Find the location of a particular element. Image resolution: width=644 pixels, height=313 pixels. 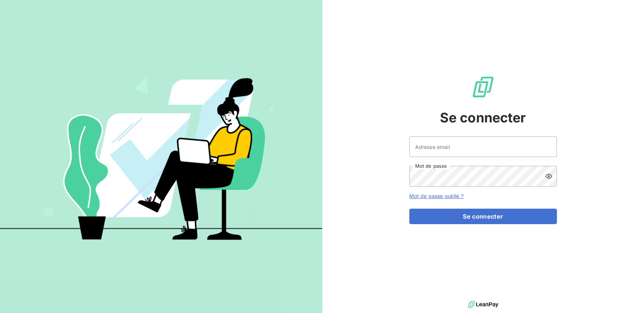

input: placeholder is located at coordinates (483, 147).